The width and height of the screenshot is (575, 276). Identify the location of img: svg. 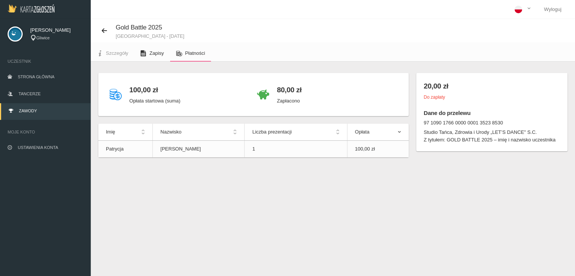
(15, 34).